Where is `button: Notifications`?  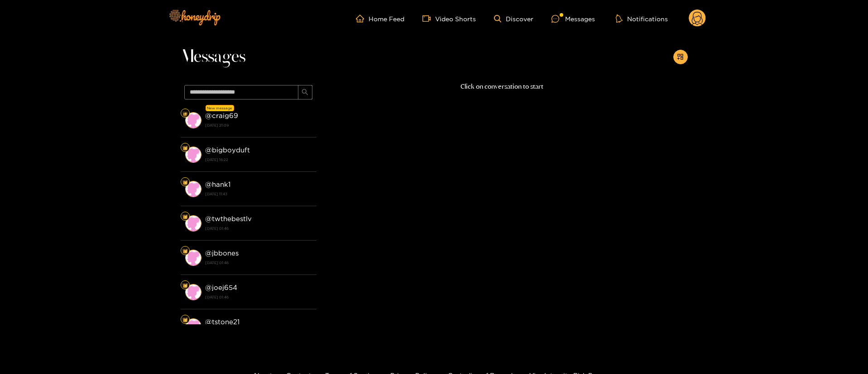 button: Notifications is located at coordinates (642, 18).